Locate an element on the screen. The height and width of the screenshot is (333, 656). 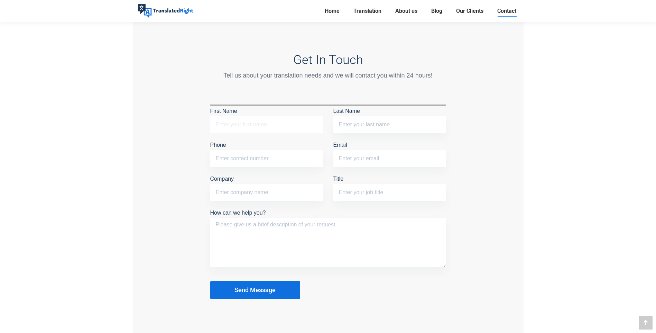
label: Company is located at coordinates (267, 185).